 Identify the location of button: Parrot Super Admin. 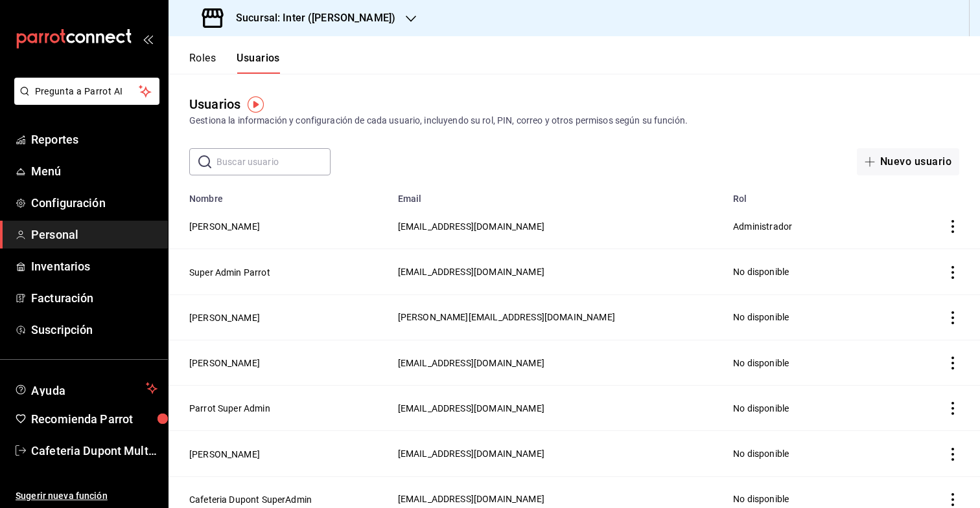
(230, 409).